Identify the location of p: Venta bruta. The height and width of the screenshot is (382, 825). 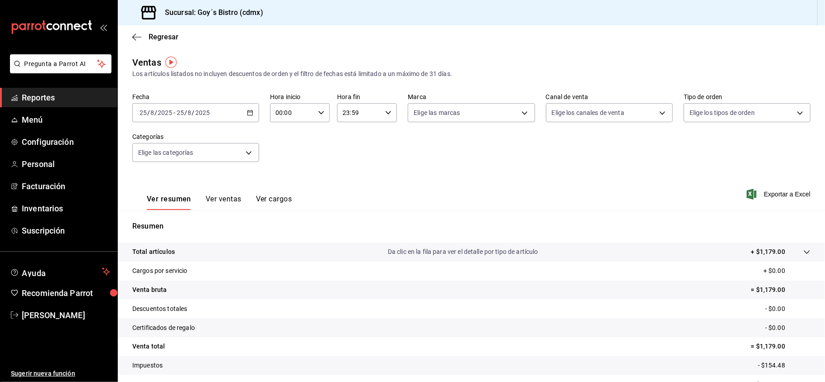
(150, 290).